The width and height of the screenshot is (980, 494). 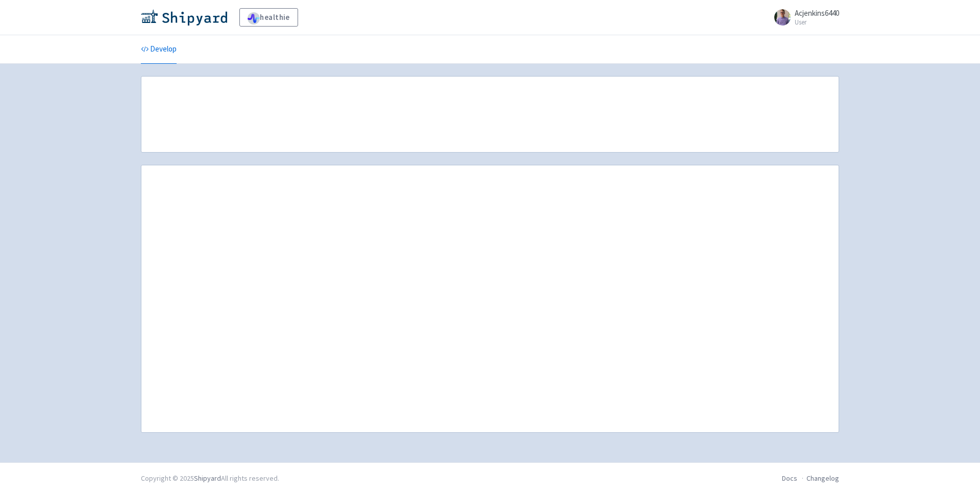 What do you see at coordinates (790, 478) in the screenshot?
I see `a: Docs` at bounding box center [790, 478].